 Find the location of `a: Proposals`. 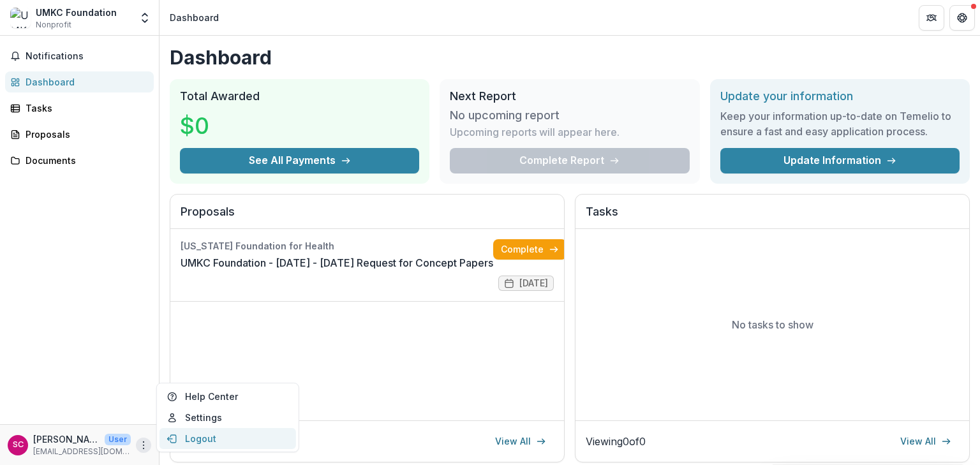

a: Proposals is located at coordinates (79, 134).